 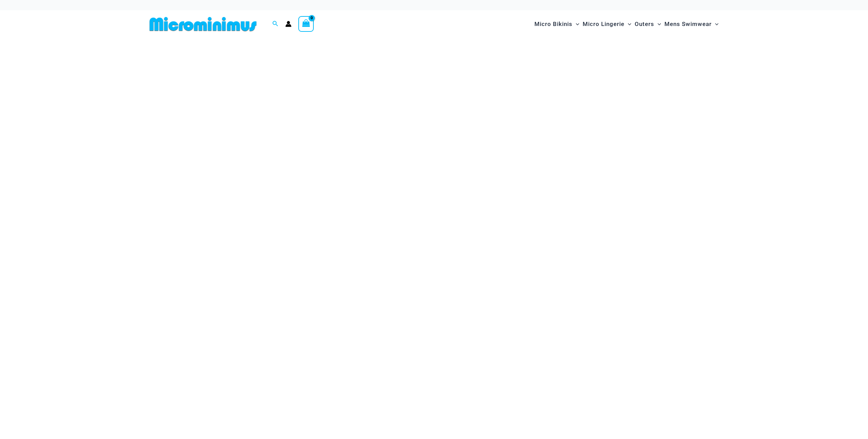 I want to click on nav: Site Navigation, so click(x=627, y=24).